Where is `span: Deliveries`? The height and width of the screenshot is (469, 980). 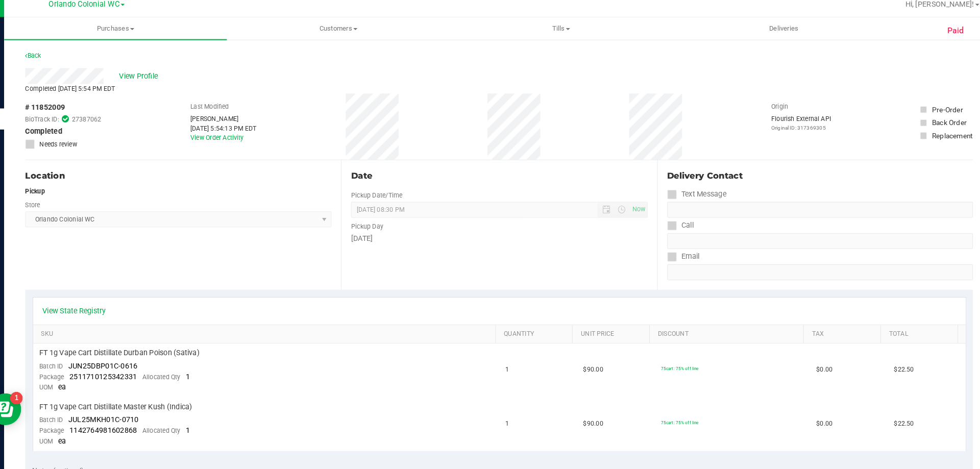
span: Deliveries is located at coordinates (777, 35).